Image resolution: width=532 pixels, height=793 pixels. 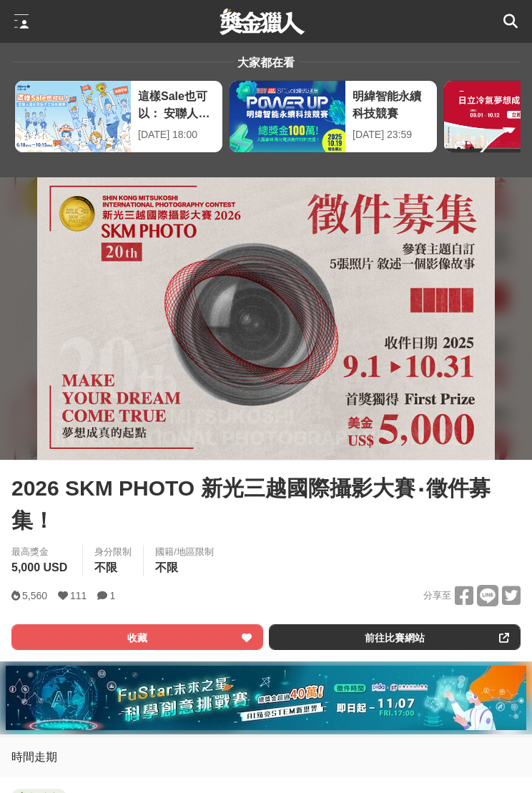 What do you see at coordinates (266, 319) in the screenshot?
I see `img: Cover Image` at bounding box center [266, 319].